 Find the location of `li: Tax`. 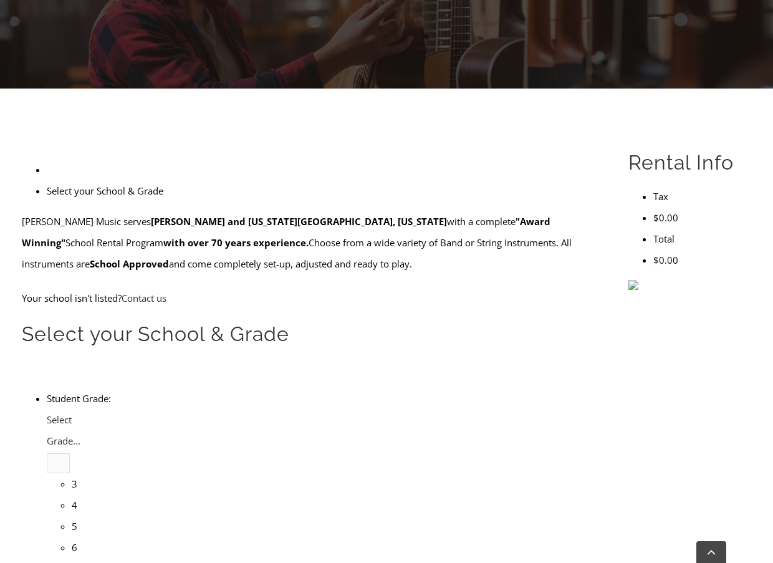

li: Tax is located at coordinates (702, 196).